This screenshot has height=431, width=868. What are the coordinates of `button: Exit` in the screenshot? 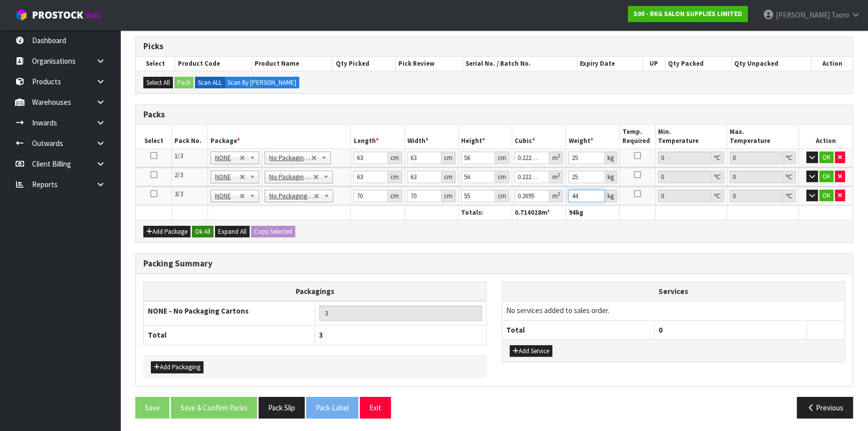 It's located at (376, 407).